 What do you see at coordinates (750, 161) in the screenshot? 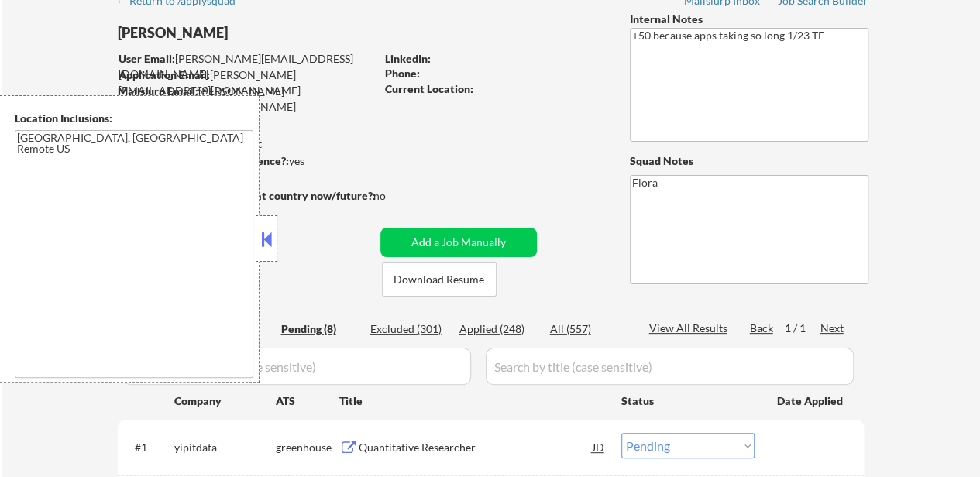
I see `div: Squad Notes` at bounding box center [750, 161].